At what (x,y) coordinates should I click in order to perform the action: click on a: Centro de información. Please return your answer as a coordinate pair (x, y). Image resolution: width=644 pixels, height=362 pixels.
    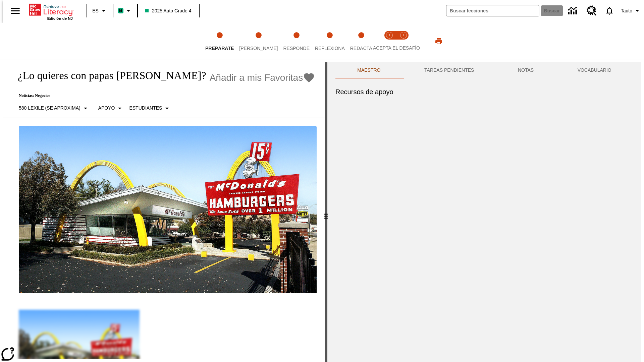
    Looking at the image, I should click on (574, 11).